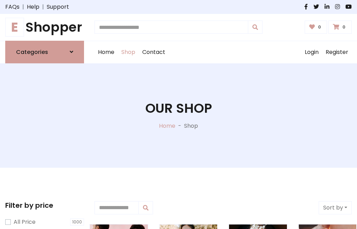  What do you see at coordinates (45, 52) in the screenshot?
I see `a: Categories` at bounding box center [45, 52].